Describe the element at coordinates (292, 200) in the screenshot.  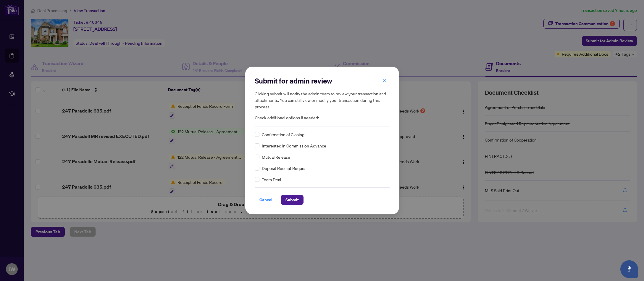
I see `button: Submit` at that location.